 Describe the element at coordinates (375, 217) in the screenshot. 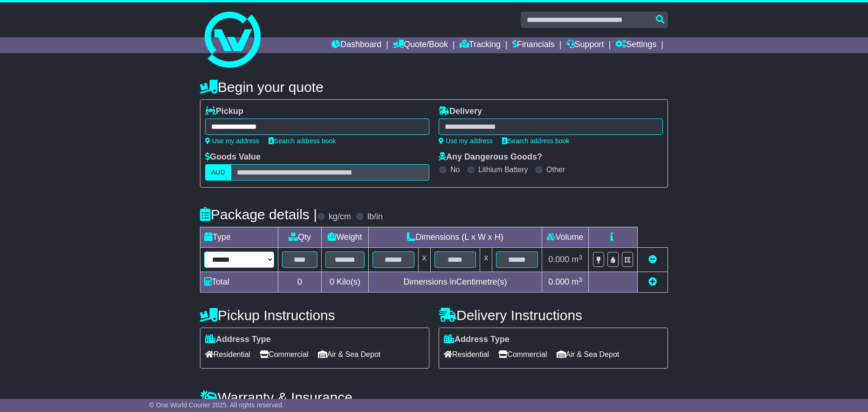

I see `label: lb/in` at that location.